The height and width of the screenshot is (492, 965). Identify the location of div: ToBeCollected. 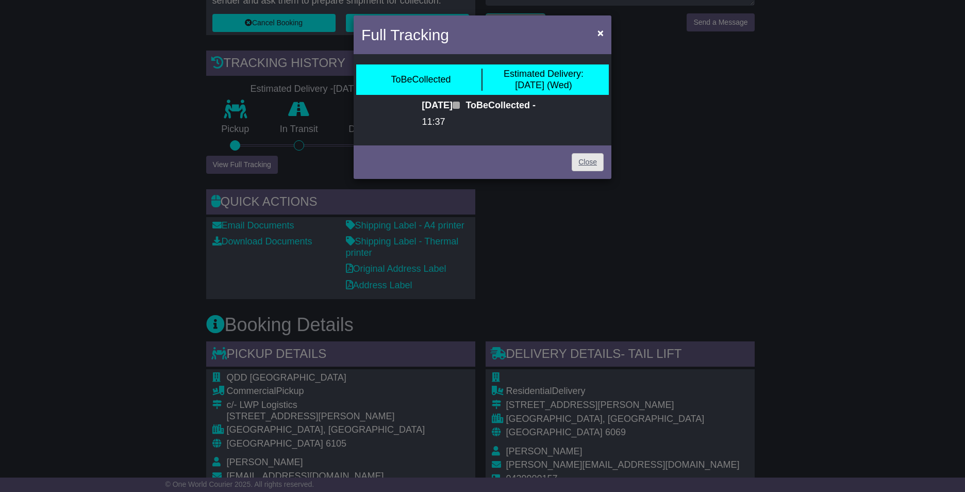
(421, 80).